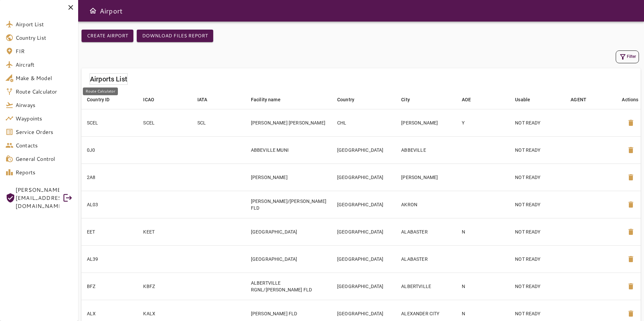 The image size is (644, 321). What do you see at coordinates (109, 79) in the screenshot?
I see `h6: Airports List` at bounding box center [109, 79].